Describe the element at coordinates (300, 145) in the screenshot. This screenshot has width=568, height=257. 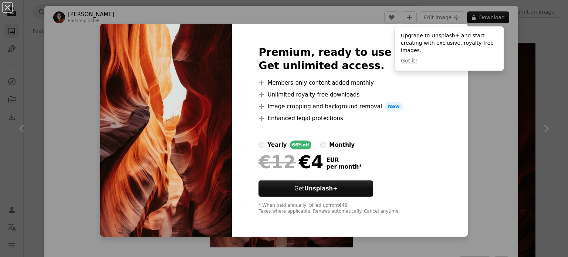
I see `div: 66% off` at that location.